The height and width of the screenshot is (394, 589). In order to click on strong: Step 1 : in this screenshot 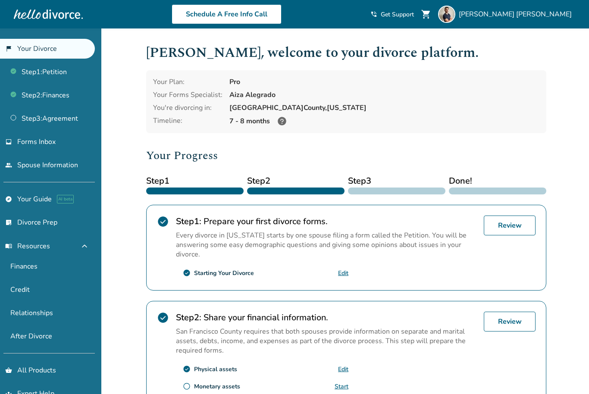, I will do `click(188, 221)`.